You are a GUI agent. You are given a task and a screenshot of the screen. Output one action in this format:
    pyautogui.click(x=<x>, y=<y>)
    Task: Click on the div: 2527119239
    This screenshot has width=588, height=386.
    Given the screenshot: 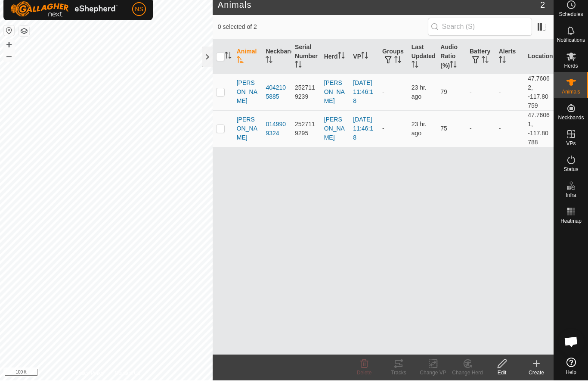 What is the action you would take?
    pyautogui.click(x=306, y=98)
    